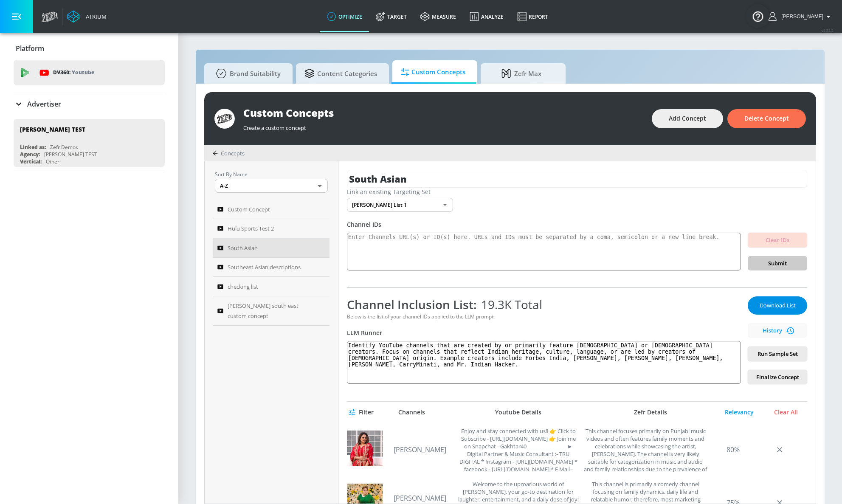 This screenshot has width=842, height=504. I want to click on p: Advertiser, so click(44, 104).